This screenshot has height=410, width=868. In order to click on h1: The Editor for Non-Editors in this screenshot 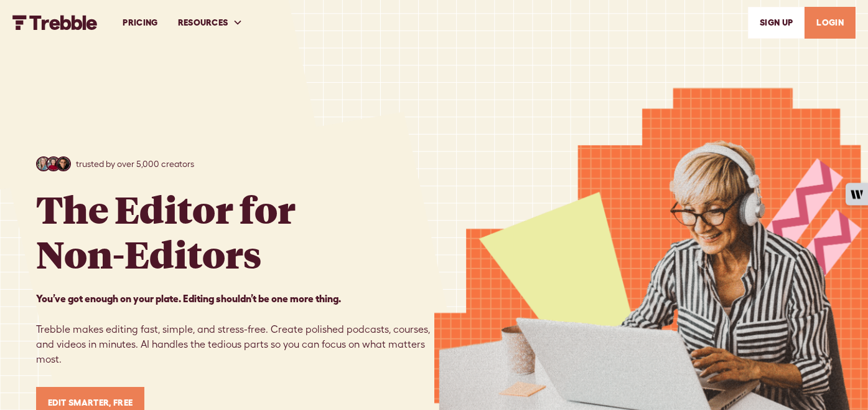, I will do `click(165, 231)`.